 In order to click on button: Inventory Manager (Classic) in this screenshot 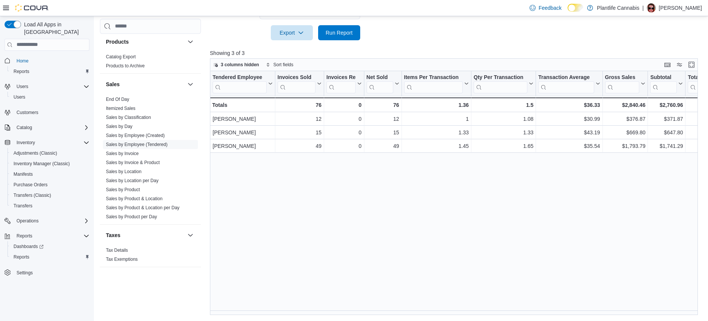, I will do `click(50, 163)`.